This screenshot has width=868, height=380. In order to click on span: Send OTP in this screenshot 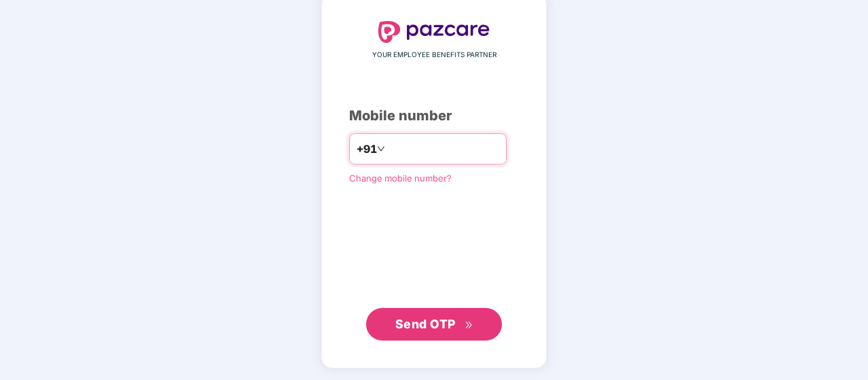, I will do `click(425, 324)`.